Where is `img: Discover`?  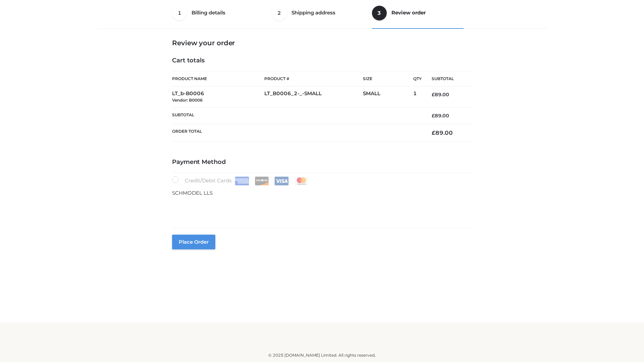 img: Discover is located at coordinates (262, 181).